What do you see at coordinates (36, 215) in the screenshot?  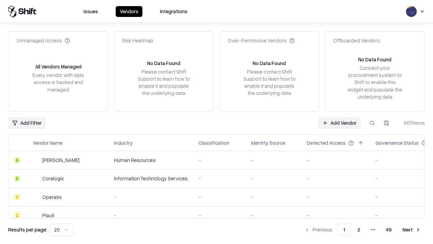 I see `img: Plauti` at bounding box center [36, 215].